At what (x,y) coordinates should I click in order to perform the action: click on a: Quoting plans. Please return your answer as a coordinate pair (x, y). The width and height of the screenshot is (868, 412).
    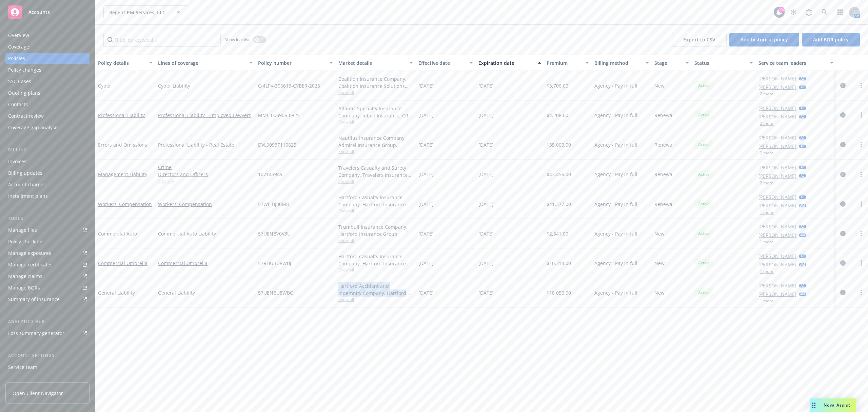
    Looking at the image, I should click on (48, 93).